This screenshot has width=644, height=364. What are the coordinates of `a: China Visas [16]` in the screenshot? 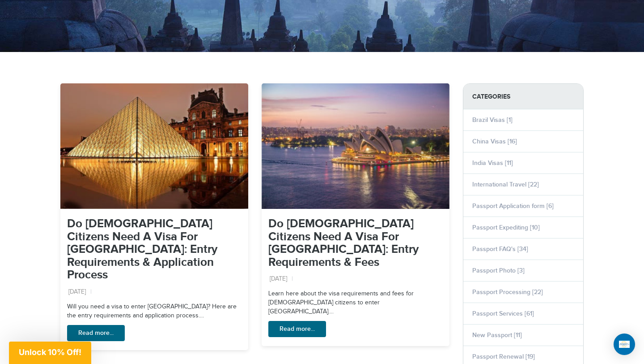 It's located at (495, 141).